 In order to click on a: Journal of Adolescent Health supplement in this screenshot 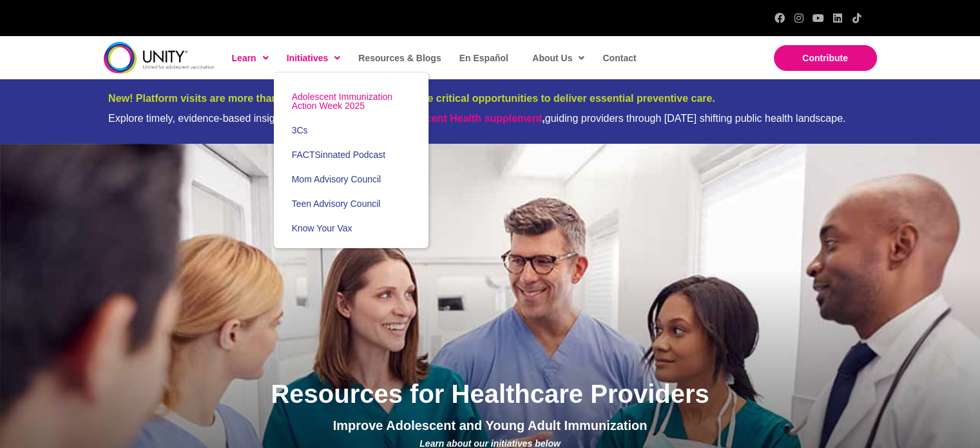, I will do `click(440, 118)`.